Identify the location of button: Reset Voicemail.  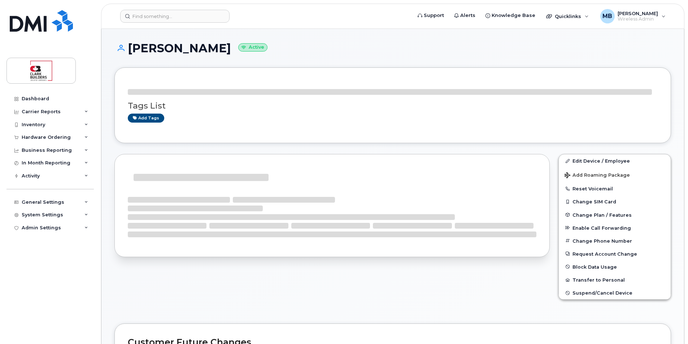
(615, 189).